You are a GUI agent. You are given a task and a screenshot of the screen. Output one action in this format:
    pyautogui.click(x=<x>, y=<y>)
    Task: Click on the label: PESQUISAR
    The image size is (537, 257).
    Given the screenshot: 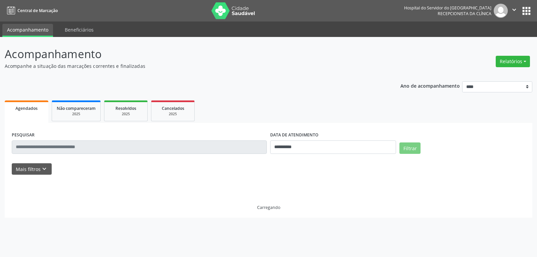 What is the action you would take?
    pyautogui.click(x=23, y=135)
    